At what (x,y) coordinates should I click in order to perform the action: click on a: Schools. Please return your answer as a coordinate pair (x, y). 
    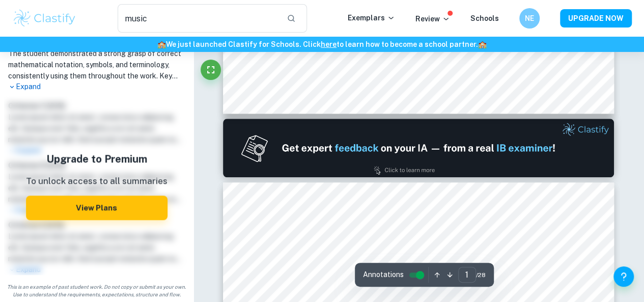
    Looking at the image, I should click on (485, 18).